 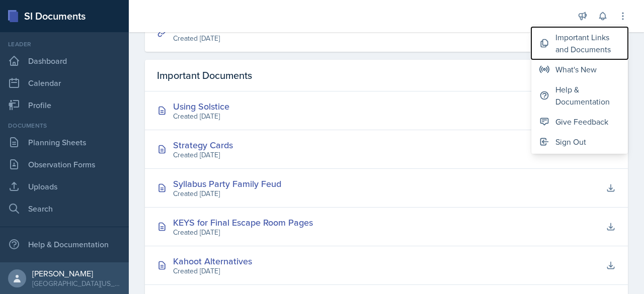 I want to click on button: Give Feedback, so click(x=579, y=121).